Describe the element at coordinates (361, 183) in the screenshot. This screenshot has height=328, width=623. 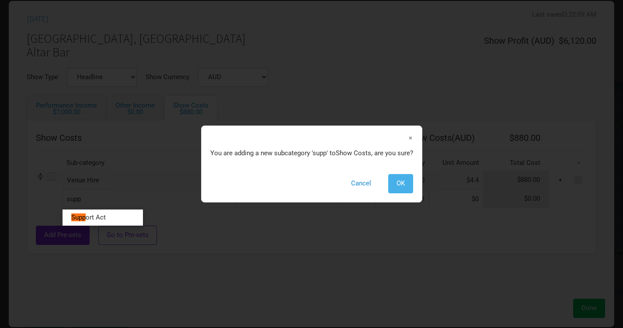
I see `button: Cancel` at that location.